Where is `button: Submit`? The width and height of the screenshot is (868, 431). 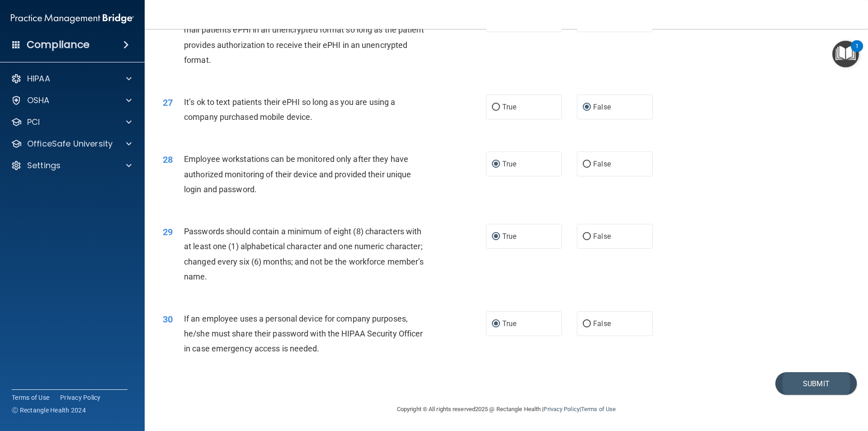 button: Submit is located at coordinates (815, 383).